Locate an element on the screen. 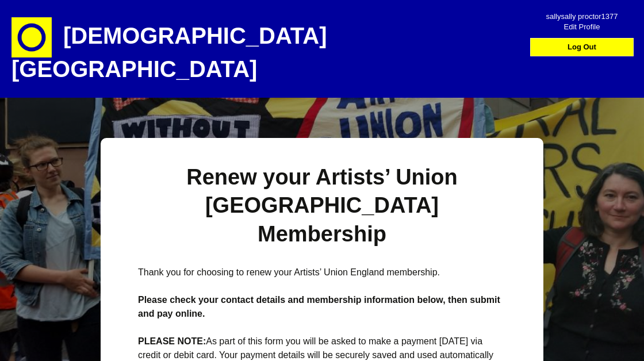 The image size is (644, 361). span: sallysally proctor1377 is located at coordinates (582, 13).